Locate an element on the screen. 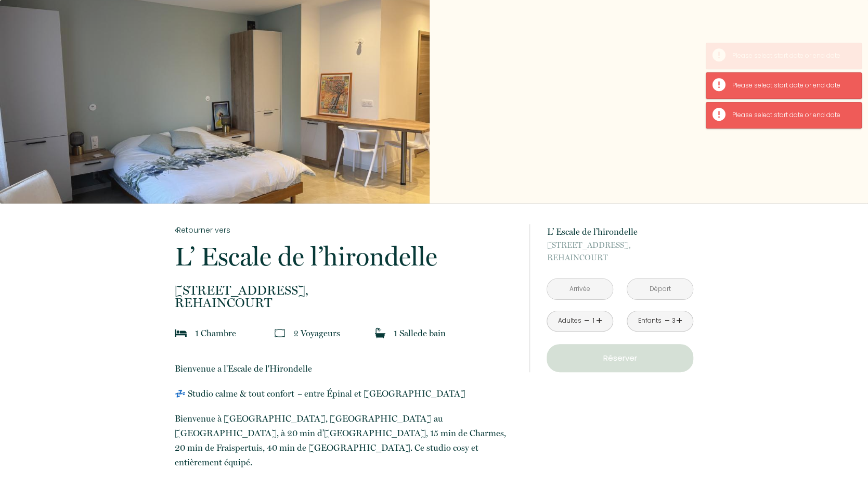 The width and height of the screenshot is (868, 482). a: Retourner vers is located at coordinates (346, 230).